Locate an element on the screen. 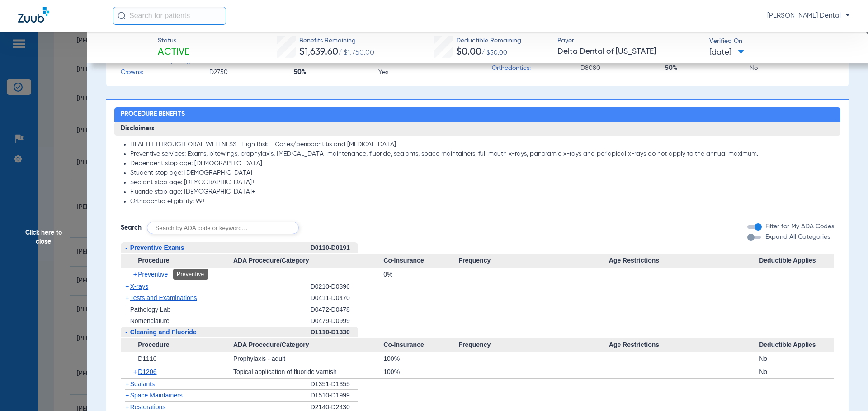 The image size is (868, 411). div: Preventive is located at coordinates (190, 275).